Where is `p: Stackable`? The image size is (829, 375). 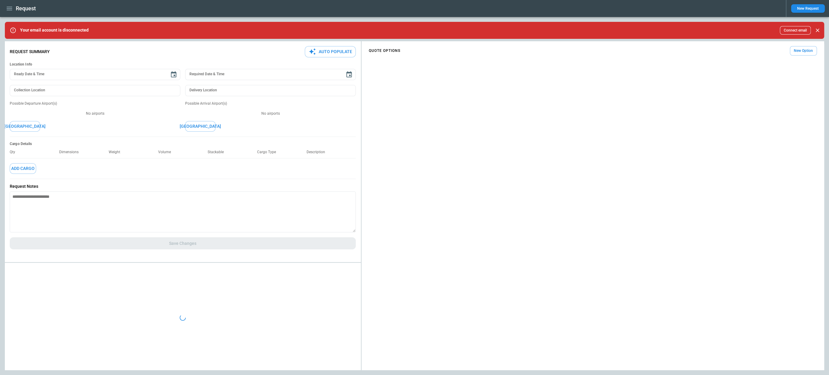
p: Stackable is located at coordinates (218, 152).